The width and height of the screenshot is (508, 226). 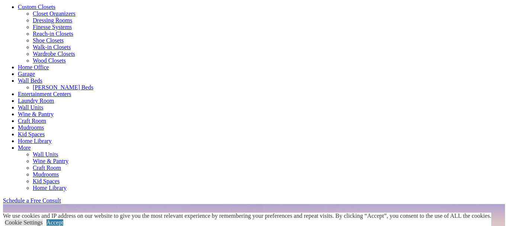 What do you see at coordinates (55, 222) in the screenshot?
I see `a: Accept` at bounding box center [55, 222].